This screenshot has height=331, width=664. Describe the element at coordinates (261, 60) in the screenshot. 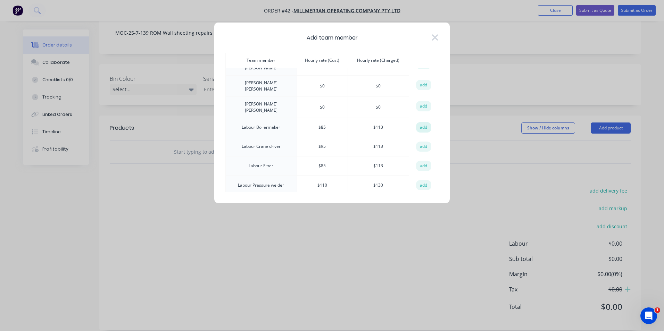

I see `th: Team member` at that location.